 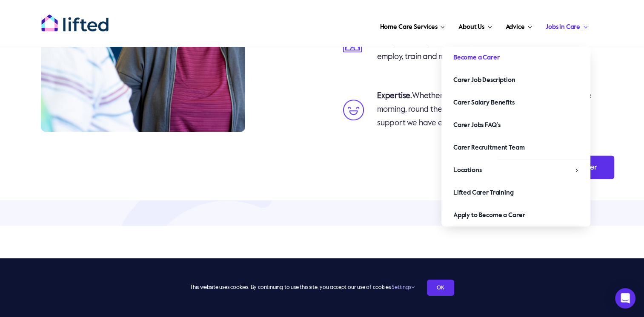 I want to click on a: Apply to Become a Carer, so click(x=516, y=215).